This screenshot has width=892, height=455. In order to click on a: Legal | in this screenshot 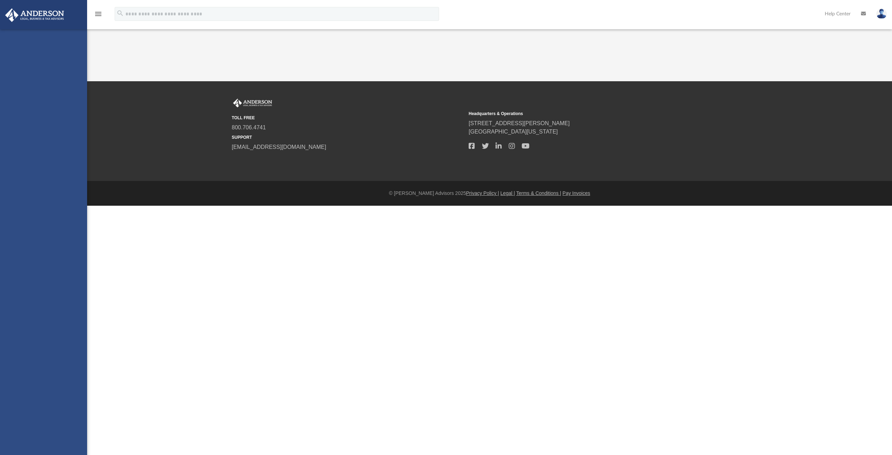, I will do `click(508, 193)`.